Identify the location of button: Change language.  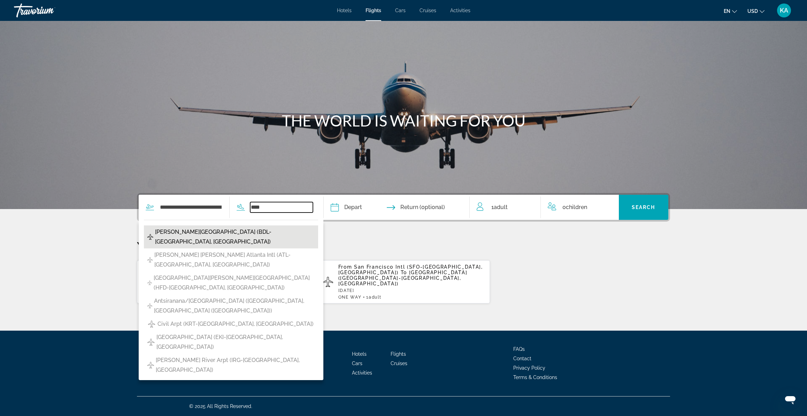
(730, 11).